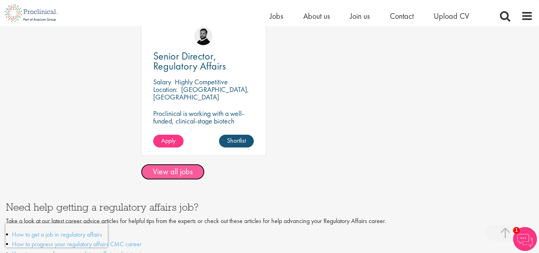  What do you see at coordinates (201, 81) in the screenshot?
I see `p: Highly Competitive` at bounding box center [201, 81].